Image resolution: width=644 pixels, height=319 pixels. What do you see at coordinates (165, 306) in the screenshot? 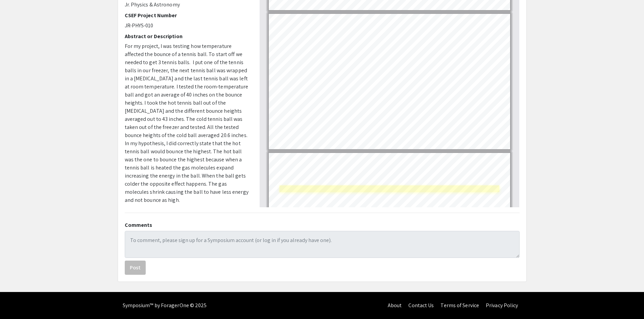
I see `div: Symposium™ by ForagerOne © 2025` at bounding box center [165, 306].